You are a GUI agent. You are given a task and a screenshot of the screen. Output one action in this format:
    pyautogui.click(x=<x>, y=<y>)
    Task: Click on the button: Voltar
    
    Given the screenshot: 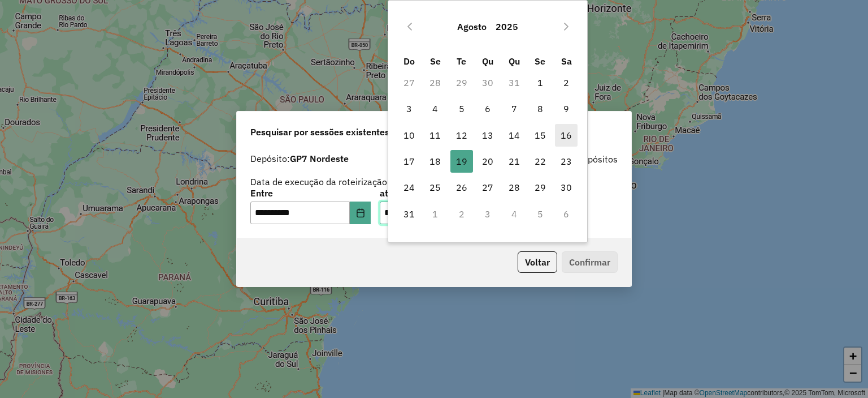 What is the action you would take?
    pyautogui.click(x=537, y=262)
    